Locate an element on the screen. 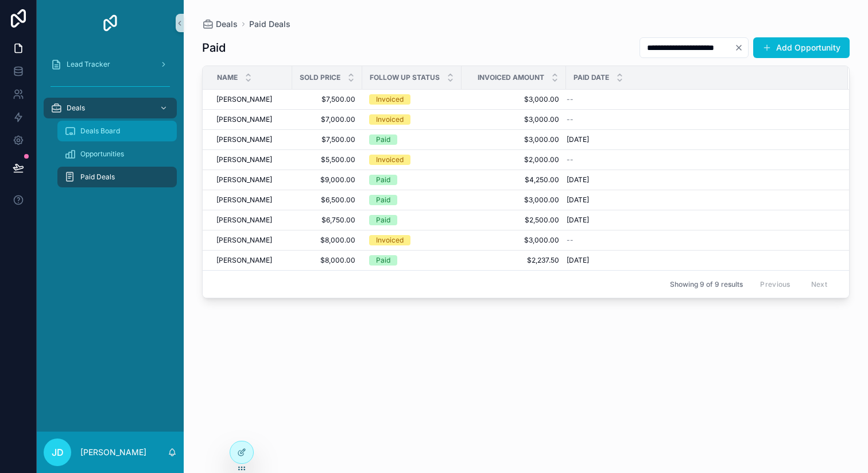 The image size is (868, 473). span: Name is located at coordinates (227, 77).